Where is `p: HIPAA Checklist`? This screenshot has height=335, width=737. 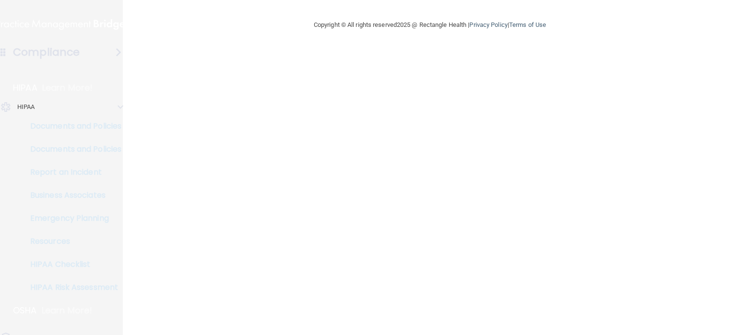 p: HIPAA Checklist is located at coordinates (71, 264).